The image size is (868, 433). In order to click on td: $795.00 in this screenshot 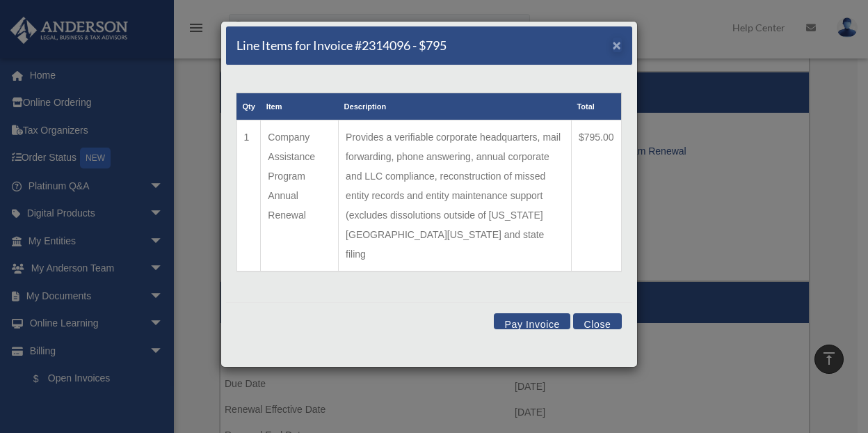, I will do `click(596, 196)`.